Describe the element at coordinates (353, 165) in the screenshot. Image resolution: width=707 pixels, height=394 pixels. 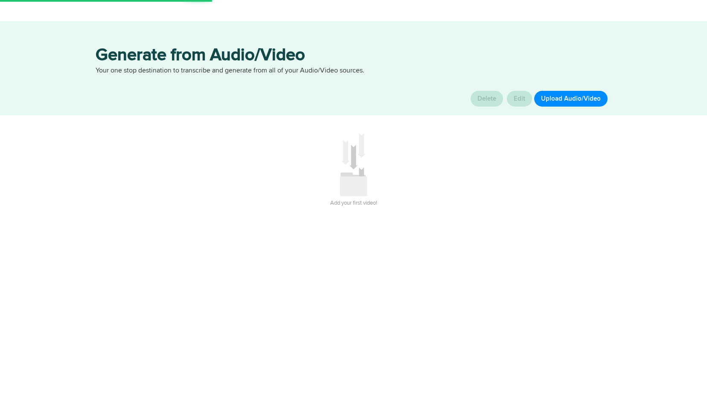
I see `img: icon_add_something.svg` at that location.